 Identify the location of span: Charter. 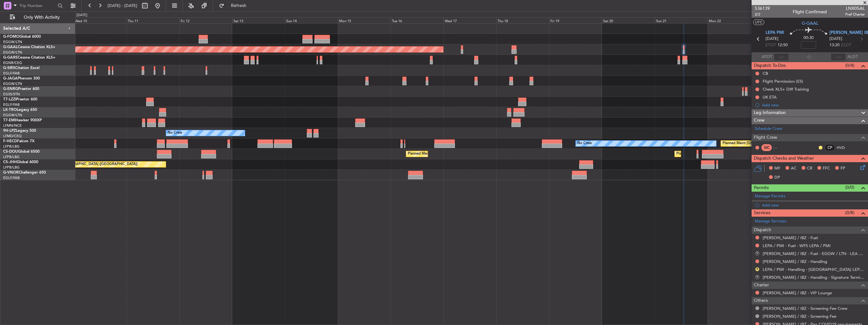
(761, 285).